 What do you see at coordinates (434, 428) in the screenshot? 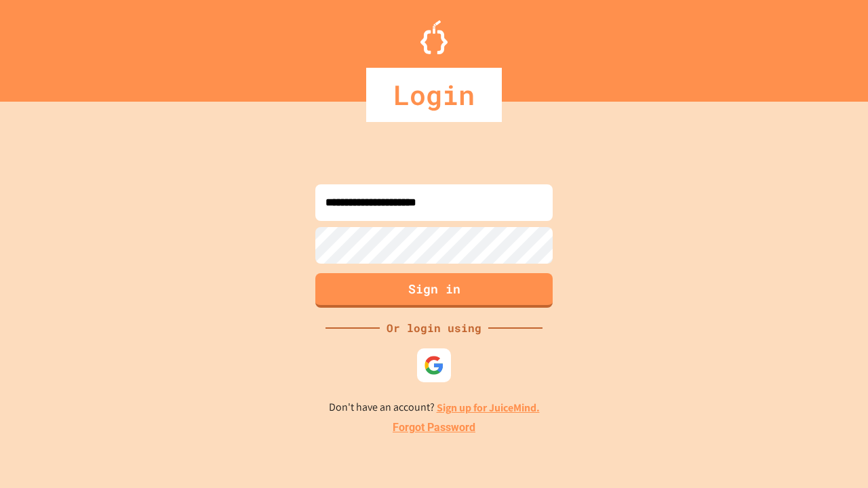
I see `a: Forgot Password` at bounding box center [434, 428].